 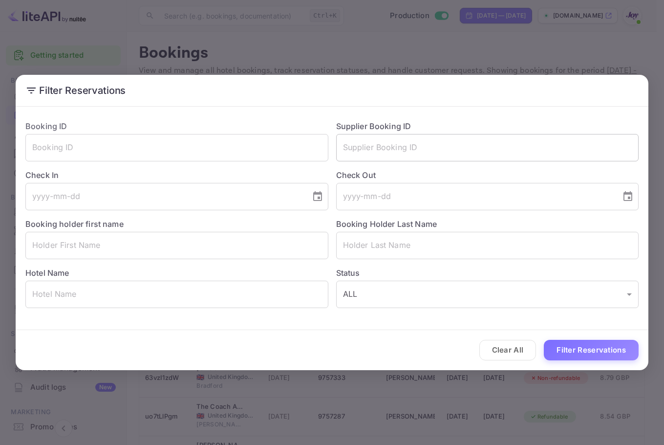 I want to click on input: Holder Last Name, so click(x=488, y=245).